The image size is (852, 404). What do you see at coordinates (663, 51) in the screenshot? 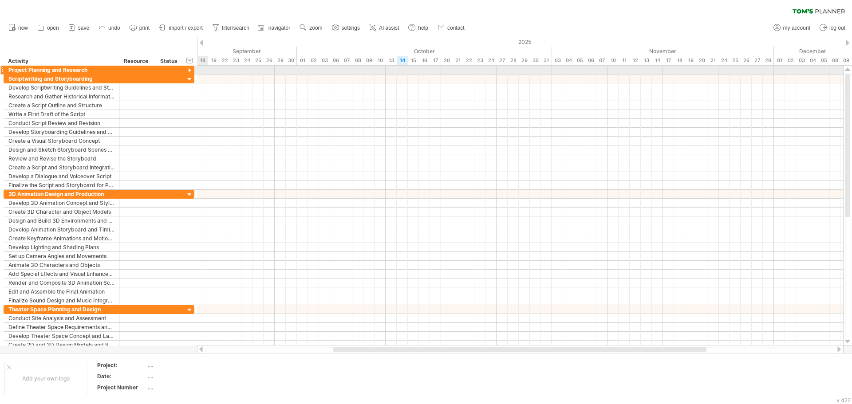
I see `div: November 2025` at bounding box center [663, 51].